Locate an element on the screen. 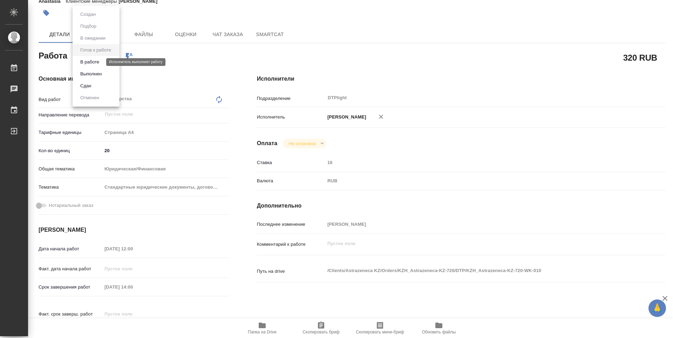 Image resolution: width=673 pixels, height=338 pixels. button: В работе is located at coordinates (90, 62).